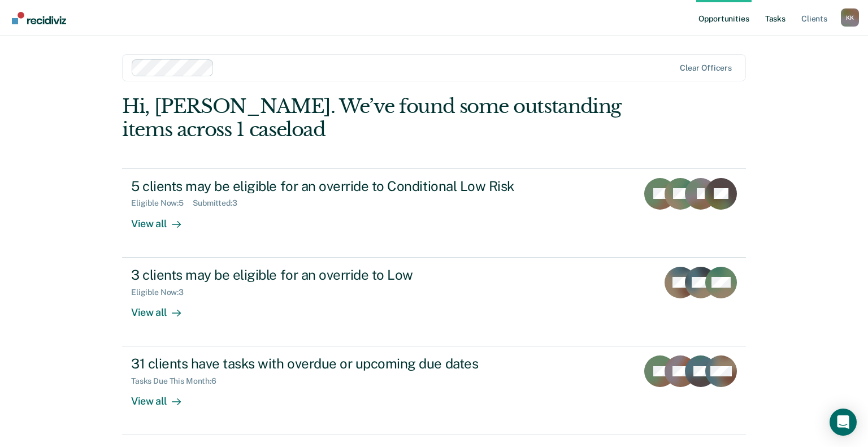  I want to click on div: Open Intercom Messenger, so click(842, 421).